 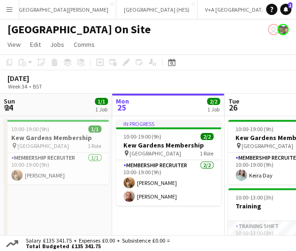 What do you see at coordinates (9, 101) in the screenshot?
I see `span: Sun` at bounding box center [9, 101].